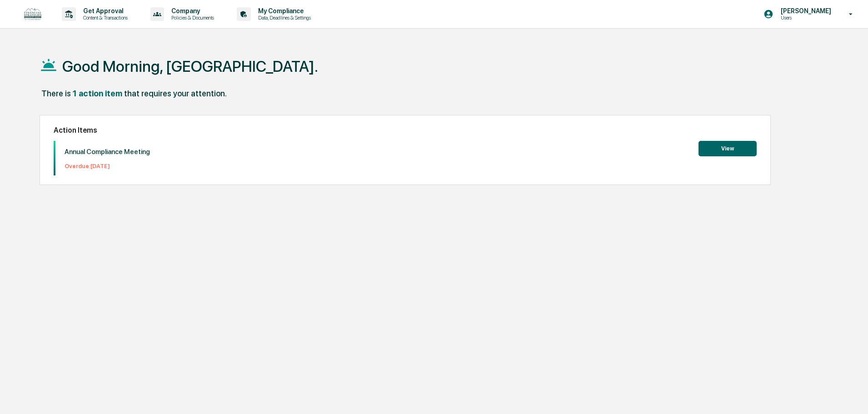 This screenshot has height=414, width=868. I want to click on h2: Action Items, so click(405, 130).